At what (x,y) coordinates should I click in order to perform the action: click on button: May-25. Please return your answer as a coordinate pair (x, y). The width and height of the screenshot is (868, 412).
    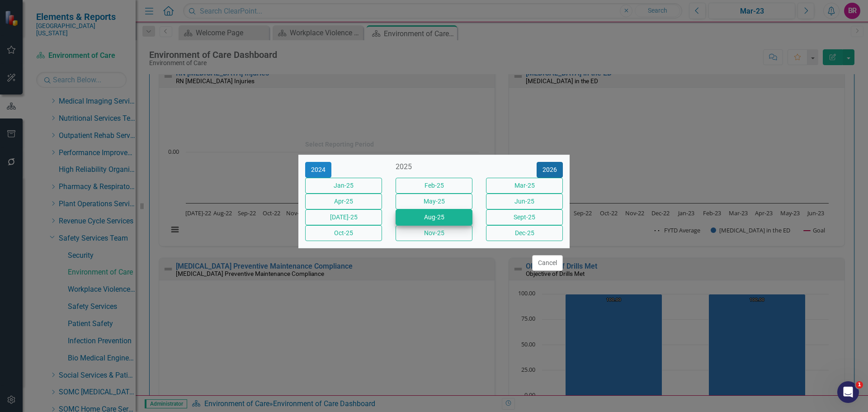
    Looking at the image, I should click on (434, 201).